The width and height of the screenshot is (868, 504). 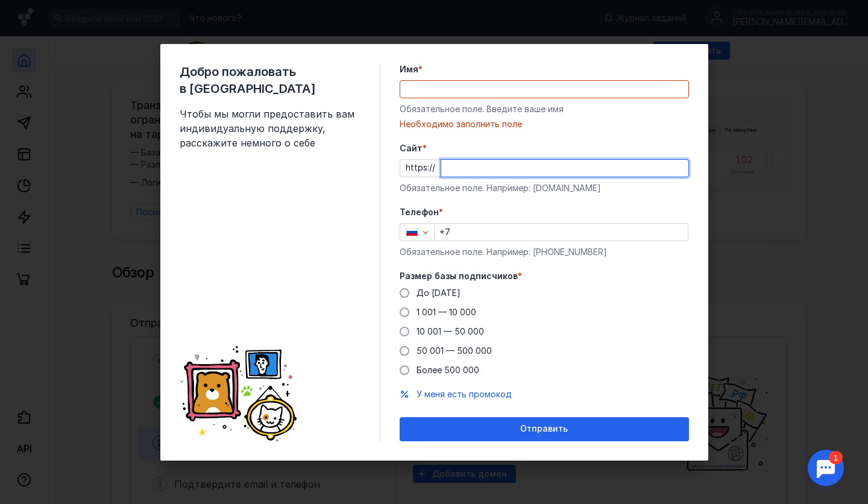 What do you see at coordinates (448, 369) in the screenshot?
I see `span: Более 500 000` at bounding box center [448, 369].